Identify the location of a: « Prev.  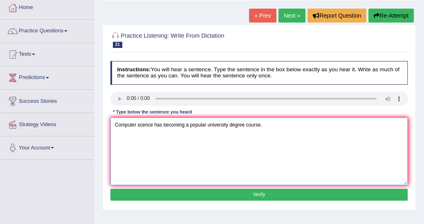
(263, 16).